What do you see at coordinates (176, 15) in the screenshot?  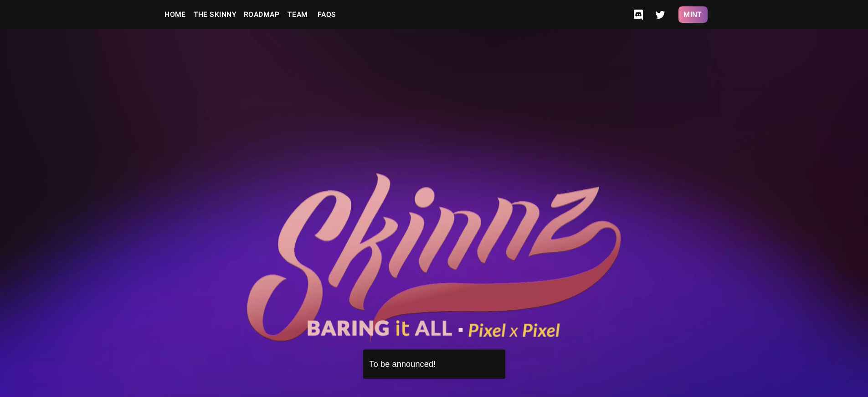 I see `a: Home` at bounding box center [176, 15].